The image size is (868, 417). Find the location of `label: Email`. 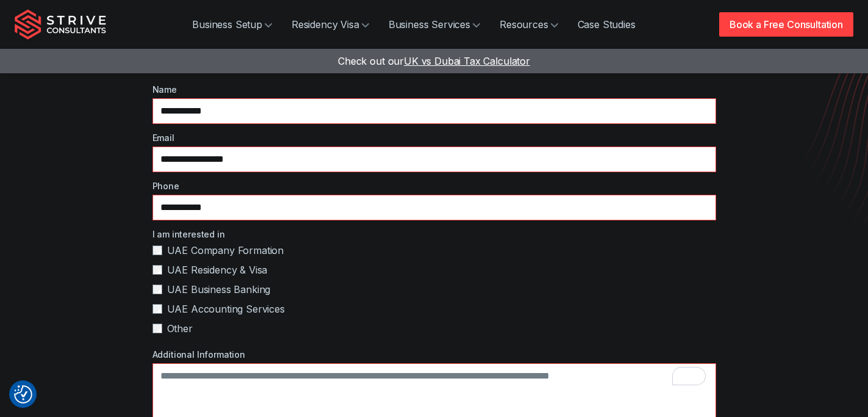

label: Email is located at coordinates (434, 138).